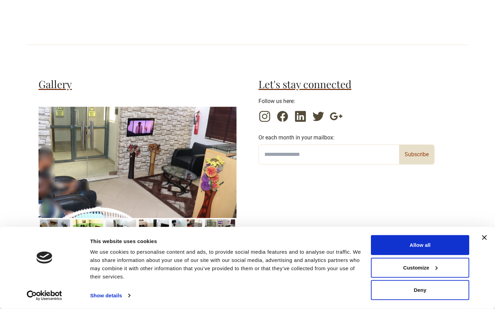  What do you see at coordinates (44, 296) in the screenshot?
I see `a: Usercentrics Cookiebot - opens in a new window` at bounding box center [44, 296].